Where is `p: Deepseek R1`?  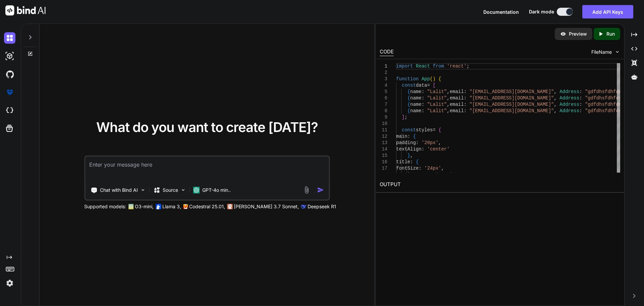
p: Deepseek R1 is located at coordinates (321, 206).